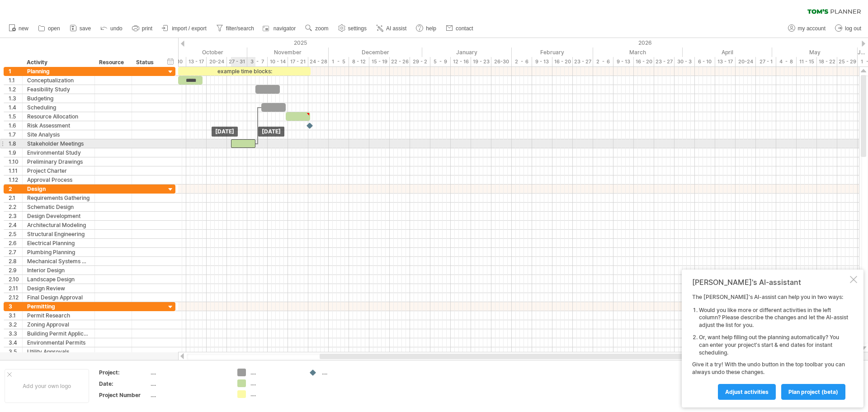  What do you see at coordinates (15, 125) in the screenshot?
I see `div: 1.6` at bounding box center [15, 125].